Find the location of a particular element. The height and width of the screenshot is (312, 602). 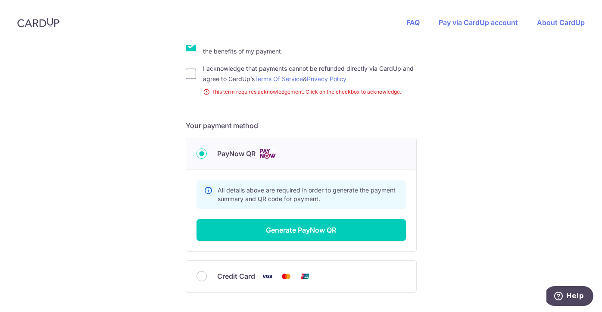

img: CardUp is located at coordinates (38, 22).